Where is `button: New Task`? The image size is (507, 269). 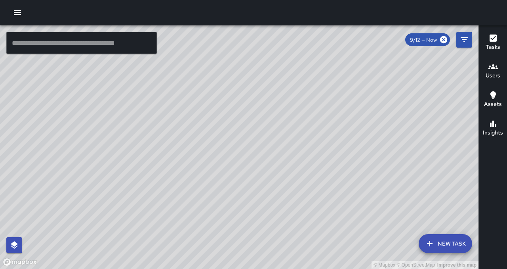
button: New Task is located at coordinates (445, 243).